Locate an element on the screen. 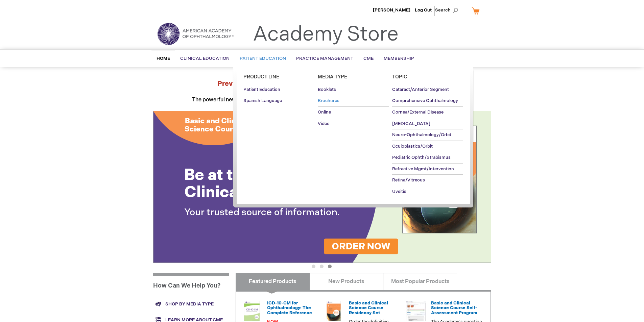  h1: How Can We Help You? is located at coordinates (191, 284).